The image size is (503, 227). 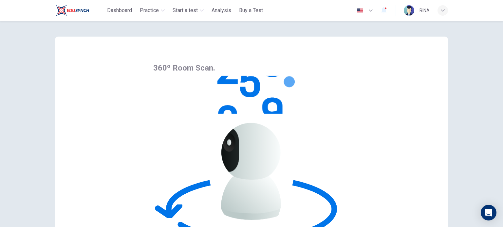 What do you see at coordinates (188, 10) in the screenshot?
I see `button: Start a test` at bounding box center [188, 10].